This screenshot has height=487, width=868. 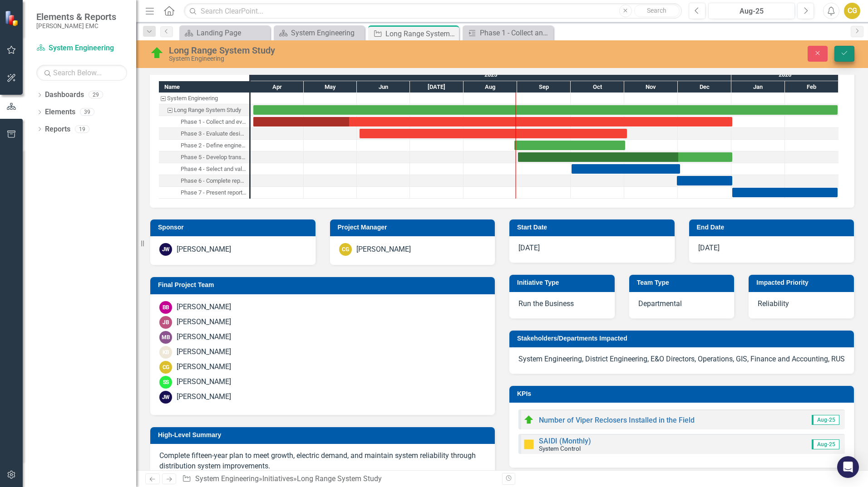 I want to click on div: BB, so click(x=165, y=308).